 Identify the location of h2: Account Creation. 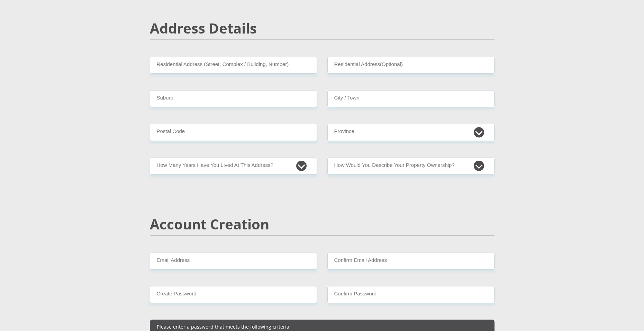
(322, 224).